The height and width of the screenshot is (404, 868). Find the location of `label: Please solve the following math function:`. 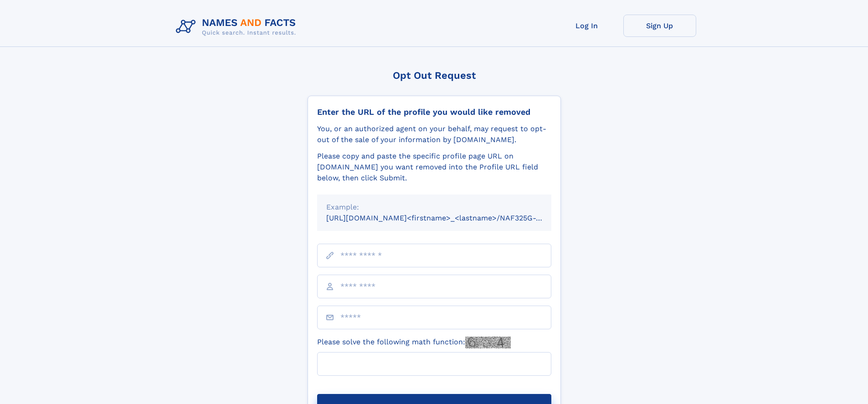

label: Please solve the following math function: is located at coordinates (414, 343).